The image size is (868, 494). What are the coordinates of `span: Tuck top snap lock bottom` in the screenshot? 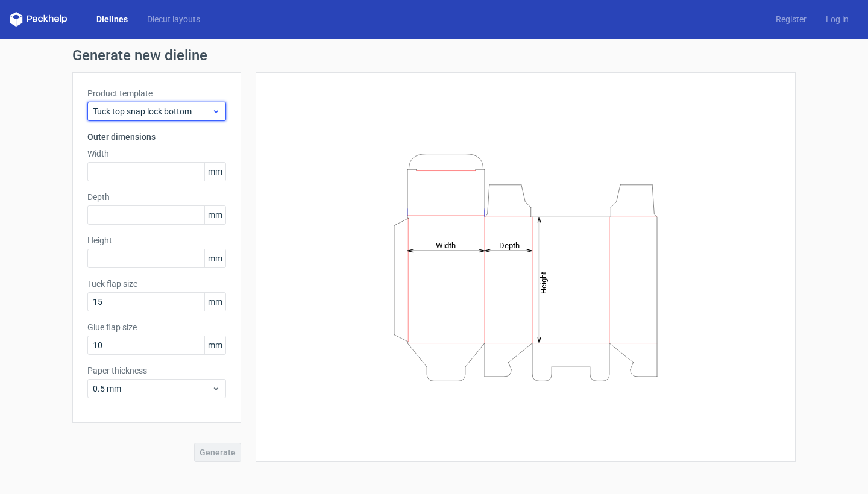 It's located at (152, 112).